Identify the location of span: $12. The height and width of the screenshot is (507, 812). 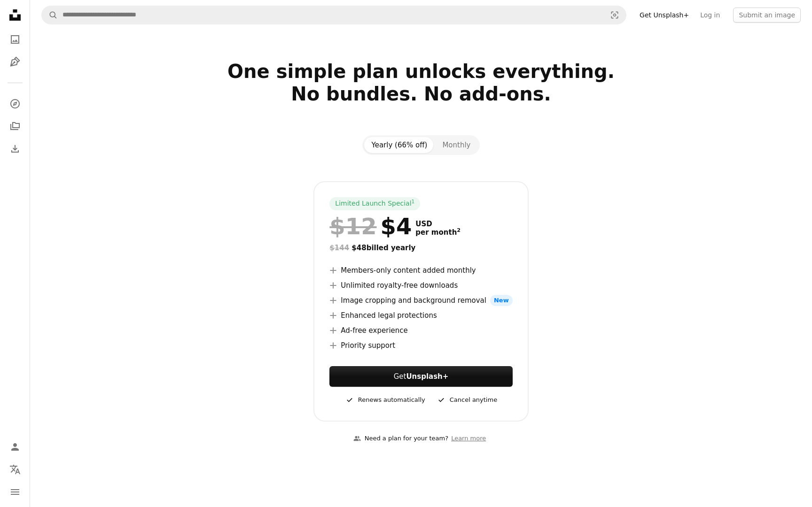
(353, 227).